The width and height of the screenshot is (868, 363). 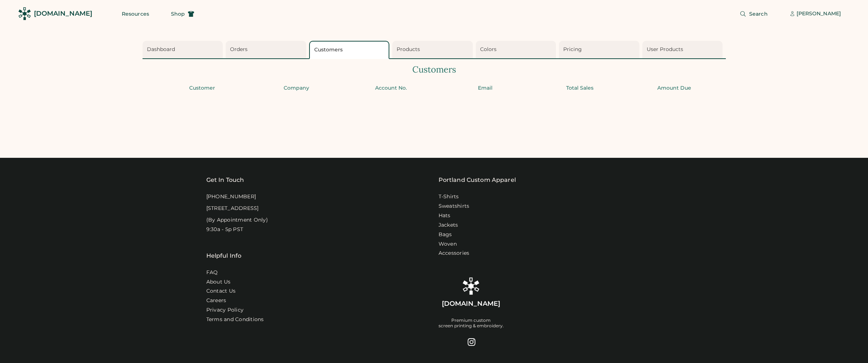 I want to click on button: Search, so click(x=754, y=14).